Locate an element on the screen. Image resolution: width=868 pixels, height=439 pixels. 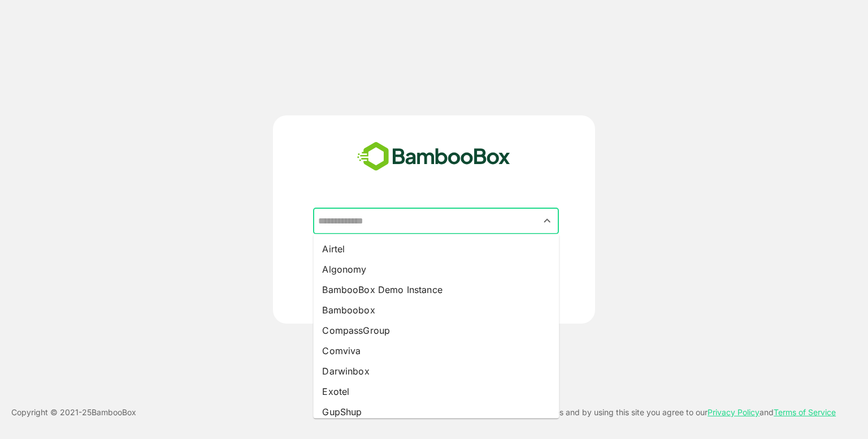
li: Comviva is located at coordinates (435, 351).